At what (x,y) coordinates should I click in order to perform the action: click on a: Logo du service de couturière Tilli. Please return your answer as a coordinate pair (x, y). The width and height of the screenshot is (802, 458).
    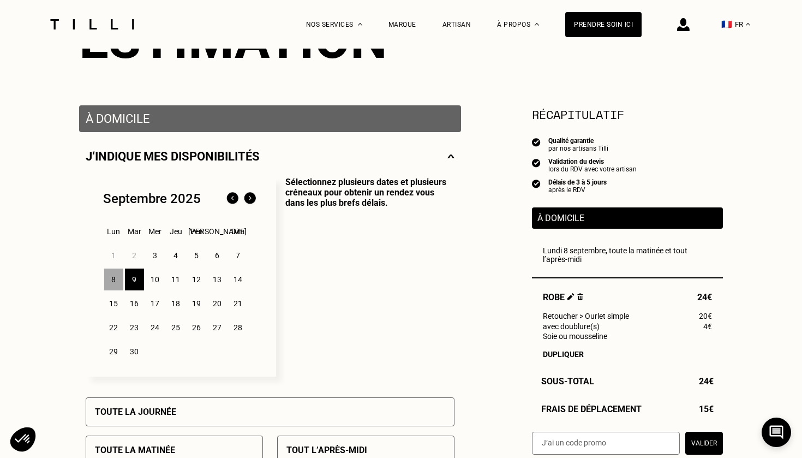
    Looking at the image, I should click on (92, 24).